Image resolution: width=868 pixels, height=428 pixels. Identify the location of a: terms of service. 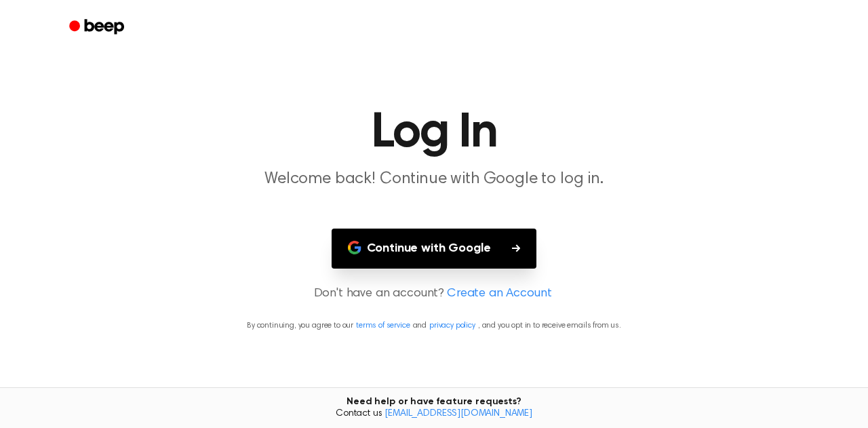
(382, 326).